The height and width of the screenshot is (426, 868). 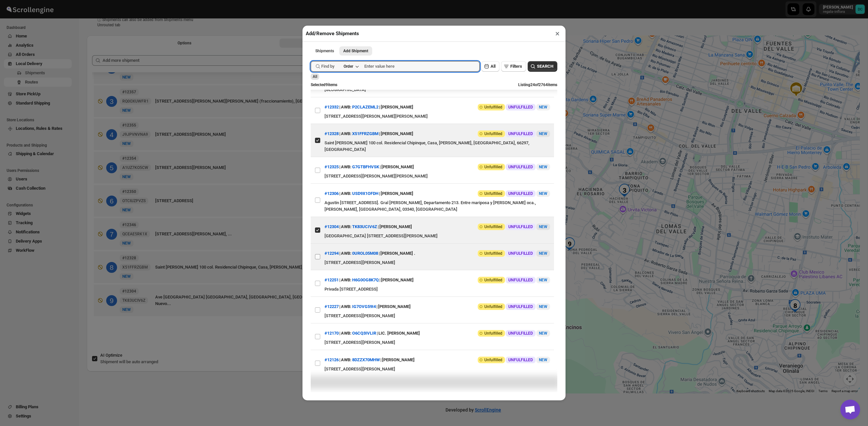 I want to click on button: #12294, so click(x=331, y=253).